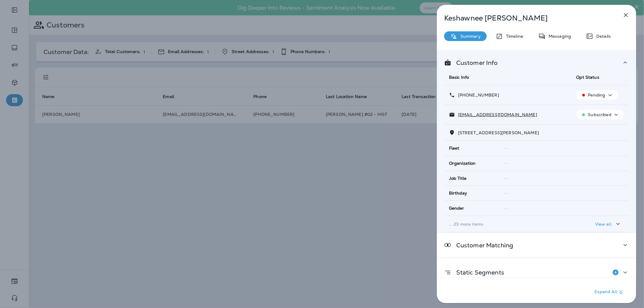 This screenshot has width=644, height=308. I want to click on span: Job Title, so click(458, 179).